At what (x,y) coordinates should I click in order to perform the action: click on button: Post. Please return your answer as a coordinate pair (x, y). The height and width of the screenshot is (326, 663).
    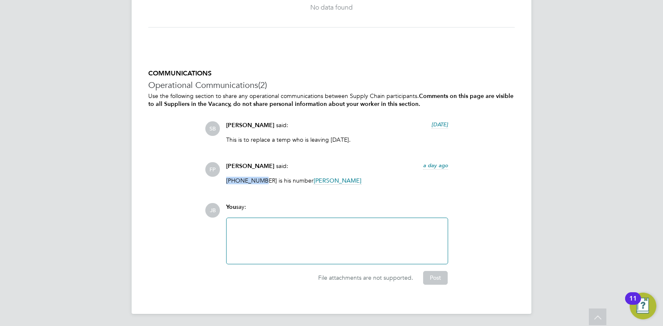
    Looking at the image, I should click on (436, 278).